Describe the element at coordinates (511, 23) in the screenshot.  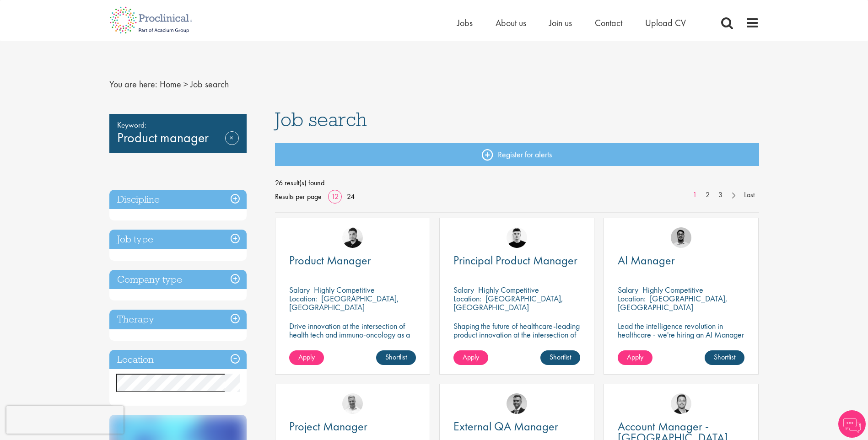
I see `a: About us` at that location.